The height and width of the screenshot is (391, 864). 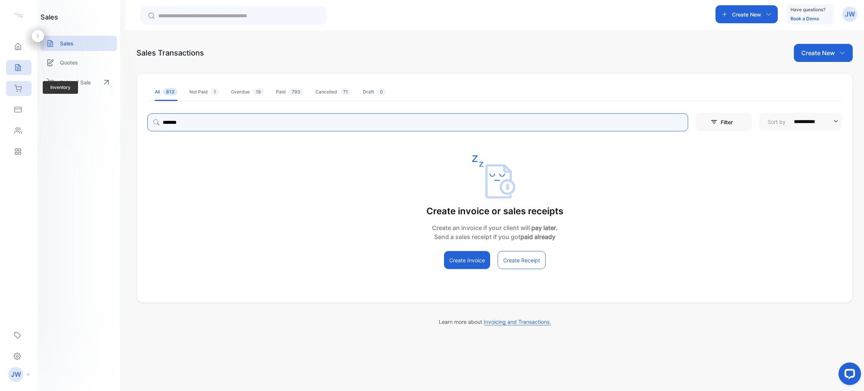 What do you see at coordinates (75, 82) in the screenshot?
I see `p: Point of Sale` at bounding box center [75, 82].